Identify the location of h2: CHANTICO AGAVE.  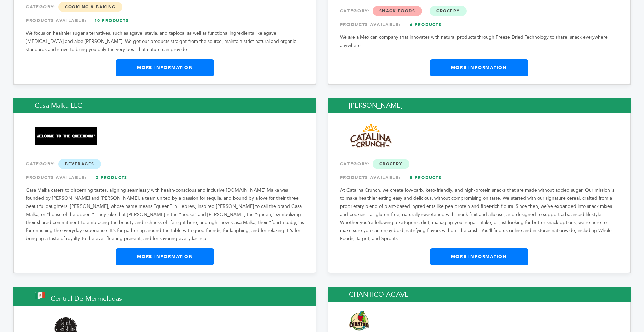
(479, 295).